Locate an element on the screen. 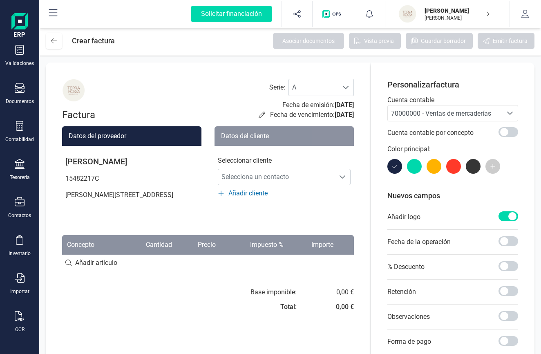 The height and width of the screenshot is (354, 541). p: Añadir logo is located at coordinates (404, 217).